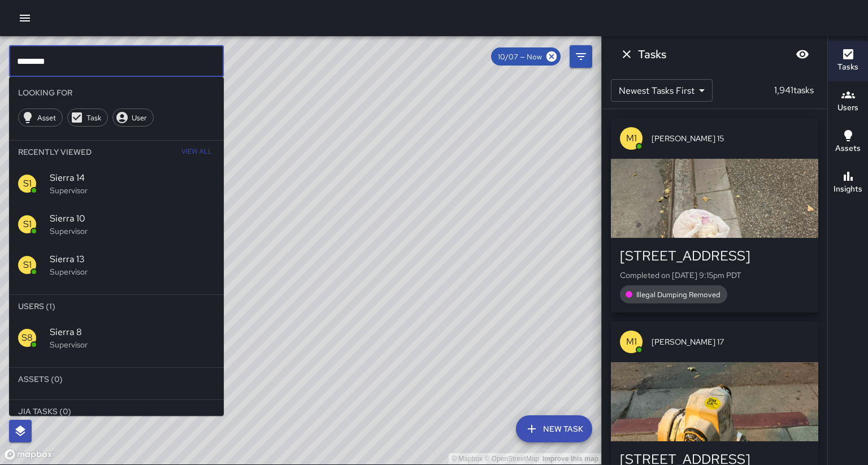  I want to click on div: S1Sierra 14Supervisor, so click(116, 184).